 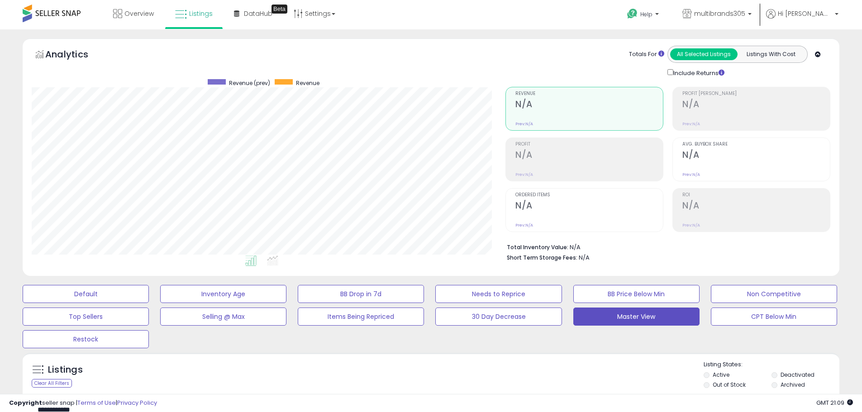 What do you see at coordinates (223, 317) in the screenshot?
I see `button: Selling @ Max` at bounding box center [223, 317].